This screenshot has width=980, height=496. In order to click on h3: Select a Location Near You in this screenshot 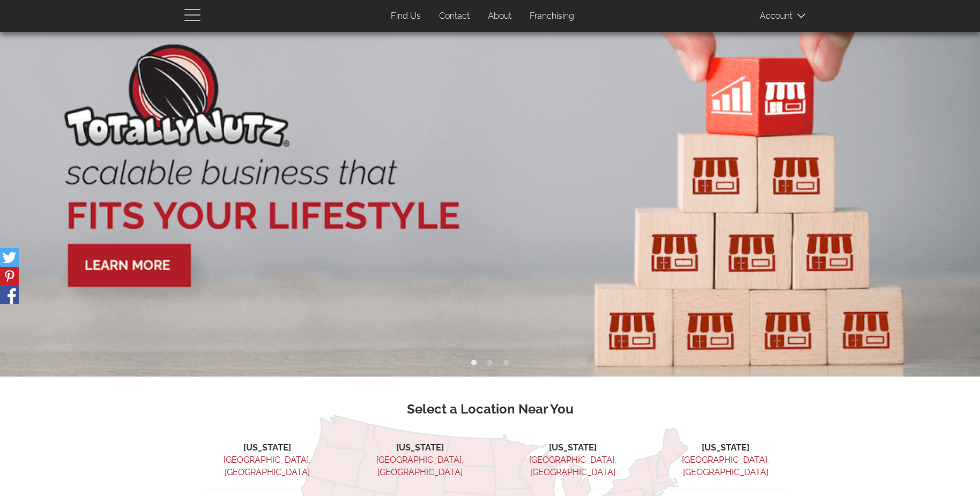, I will do `click(490, 409)`.